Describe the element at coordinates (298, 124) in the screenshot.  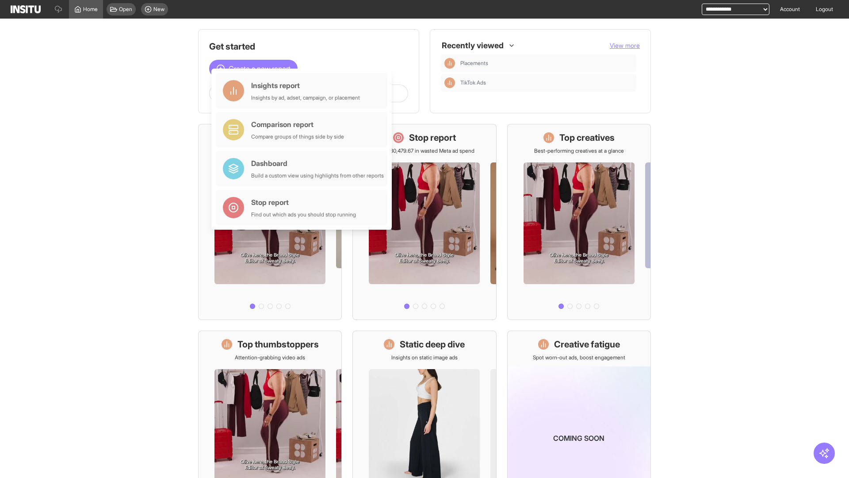
I see `div: Comparison report` at that location.